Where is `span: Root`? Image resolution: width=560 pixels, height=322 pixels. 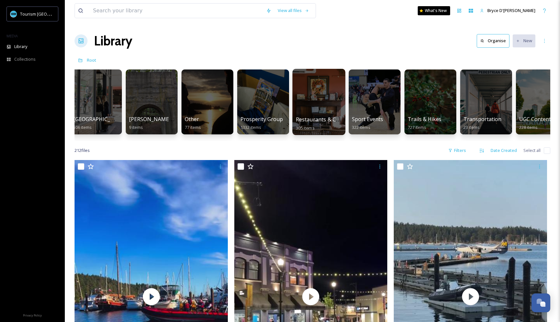 span: Root is located at coordinates (91, 60).